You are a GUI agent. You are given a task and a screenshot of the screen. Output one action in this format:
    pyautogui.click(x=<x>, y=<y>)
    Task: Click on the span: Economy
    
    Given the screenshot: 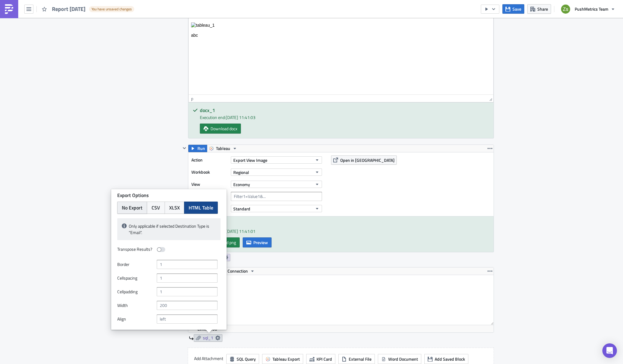 What is the action you would take?
    pyautogui.click(x=242, y=184)
    